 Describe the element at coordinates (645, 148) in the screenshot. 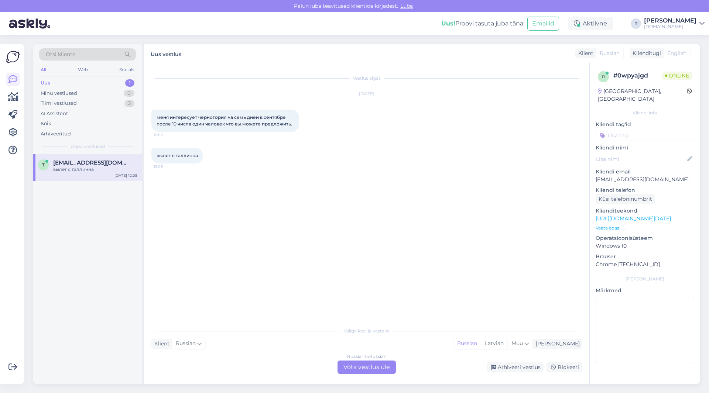

I see `p: Kliendi nimi` at that location.